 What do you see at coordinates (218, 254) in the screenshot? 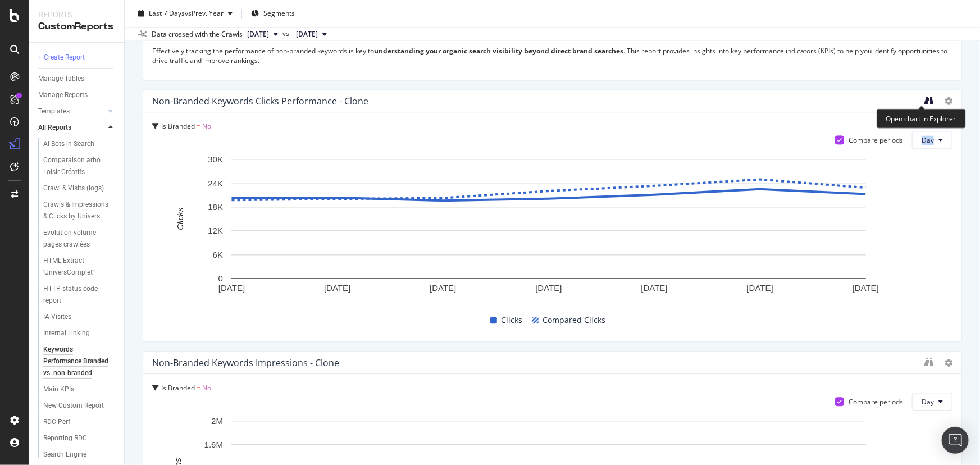
I see `text: 6K` at bounding box center [218, 254].